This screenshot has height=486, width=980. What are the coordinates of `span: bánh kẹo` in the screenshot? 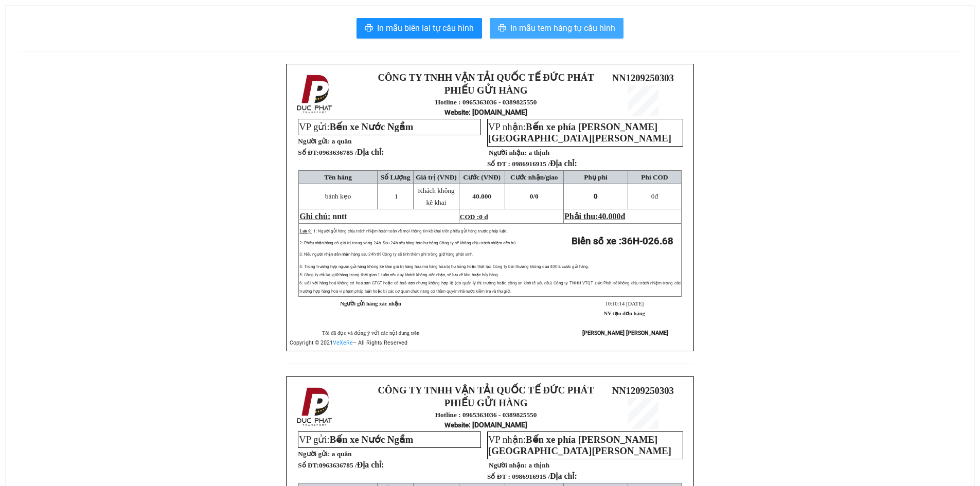 It's located at (338, 196).